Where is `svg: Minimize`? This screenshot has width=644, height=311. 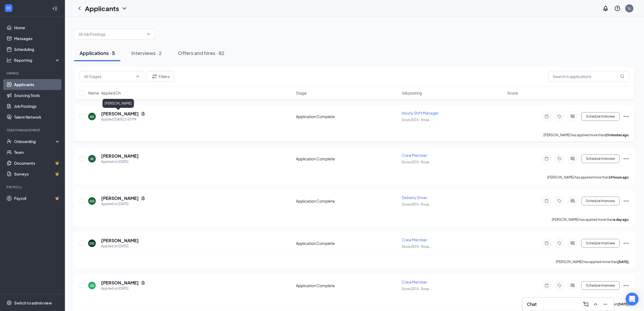
svg: Minimize is located at coordinates (605, 304).